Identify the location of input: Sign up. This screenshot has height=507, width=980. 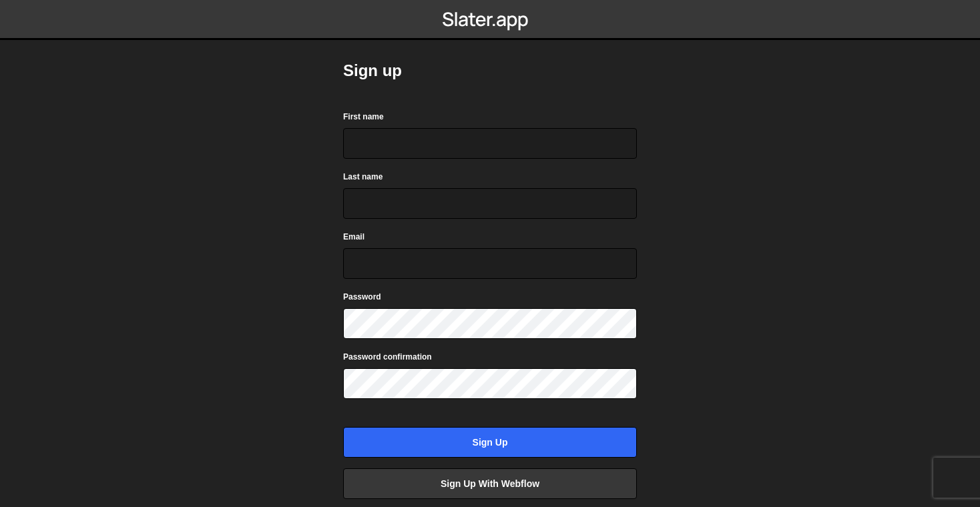
(490, 443).